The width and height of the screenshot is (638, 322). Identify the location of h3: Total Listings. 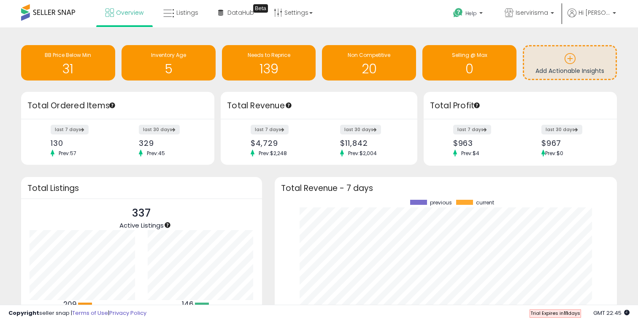
(141, 188).